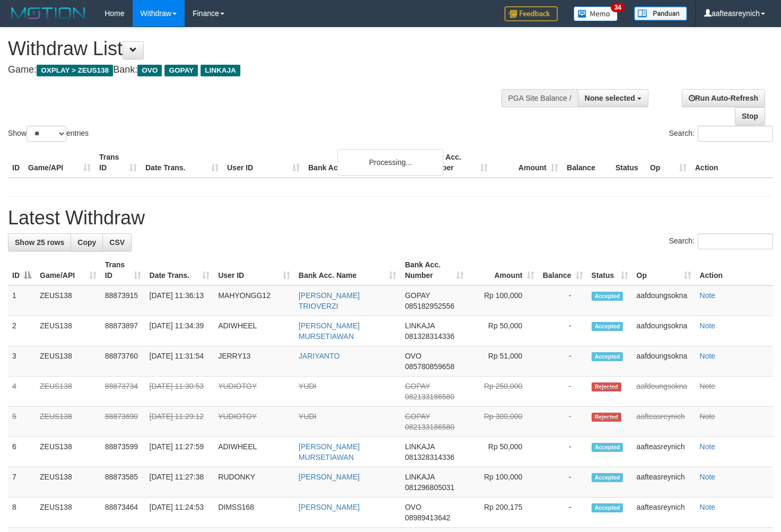 The height and width of the screenshot is (532, 781). Describe the element at coordinates (531, 14) in the screenshot. I see `img: Feedback.jpg` at that location.